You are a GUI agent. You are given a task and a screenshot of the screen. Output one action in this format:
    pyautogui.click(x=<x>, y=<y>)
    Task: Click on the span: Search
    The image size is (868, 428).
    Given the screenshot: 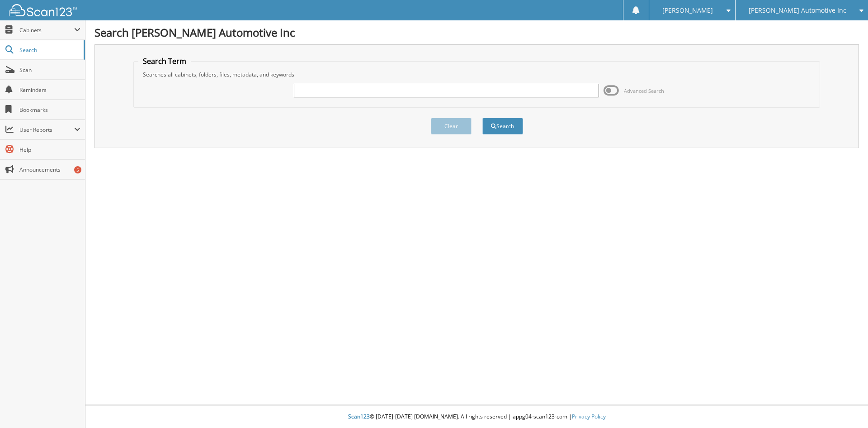 What is the action you would take?
    pyautogui.click(x=49, y=50)
    